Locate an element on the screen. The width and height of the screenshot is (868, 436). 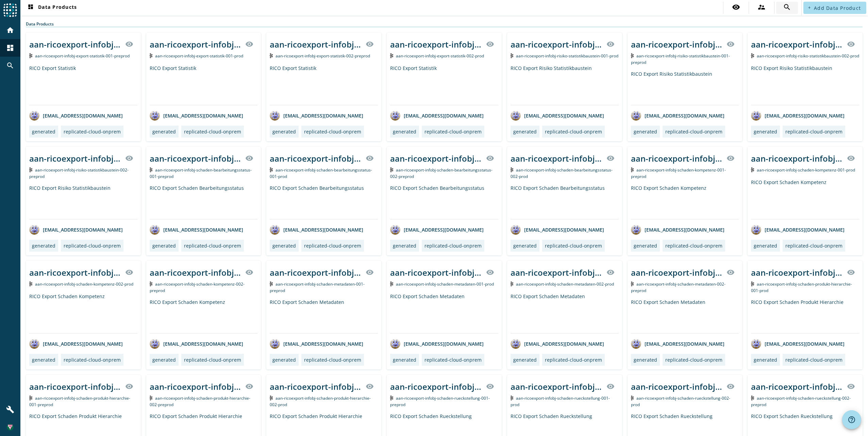
img: spoud-logo.svg is located at coordinates (10, 10).